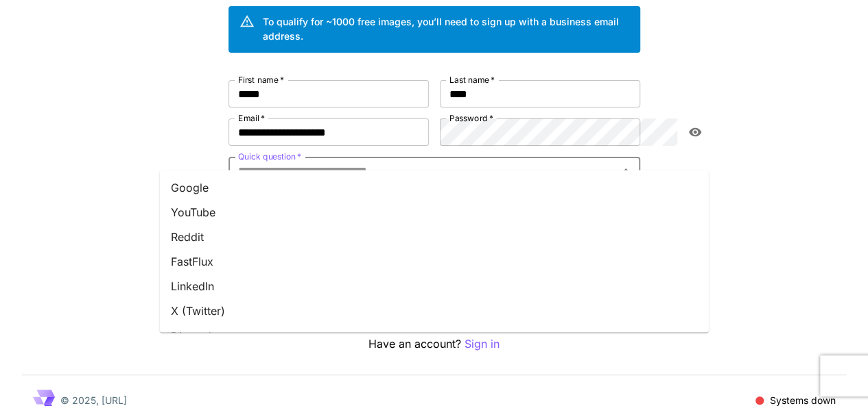  What do you see at coordinates (251, 118) in the screenshot?
I see `label: Email` at bounding box center [251, 118].